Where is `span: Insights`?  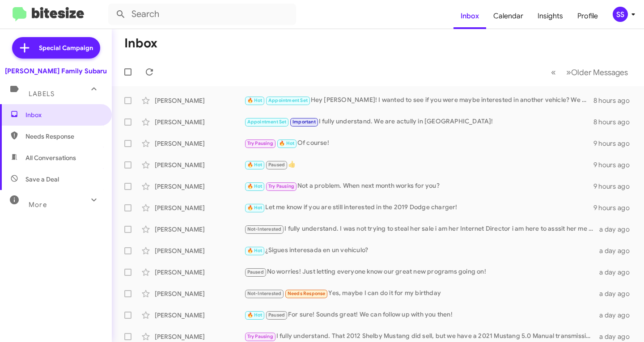
span: Insights is located at coordinates (550, 16).